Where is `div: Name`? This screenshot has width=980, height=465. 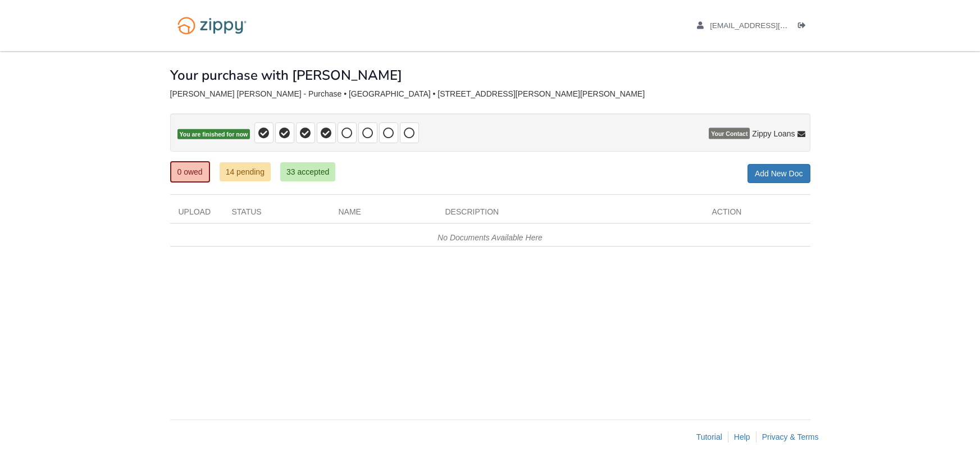 div: Name is located at coordinates (383, 214).